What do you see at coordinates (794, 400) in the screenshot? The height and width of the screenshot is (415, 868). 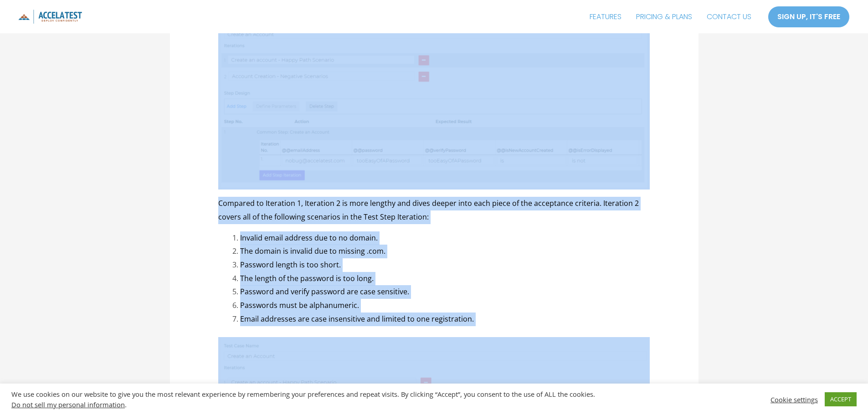 I see `a: Cookie settings` at bounding box center [794, 400].